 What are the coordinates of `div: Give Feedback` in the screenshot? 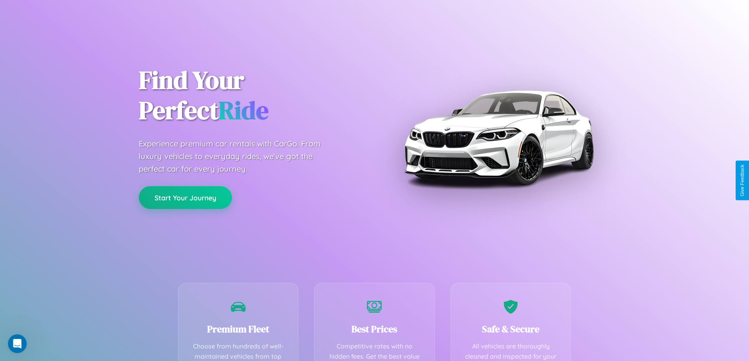 It's located at (742, 180).